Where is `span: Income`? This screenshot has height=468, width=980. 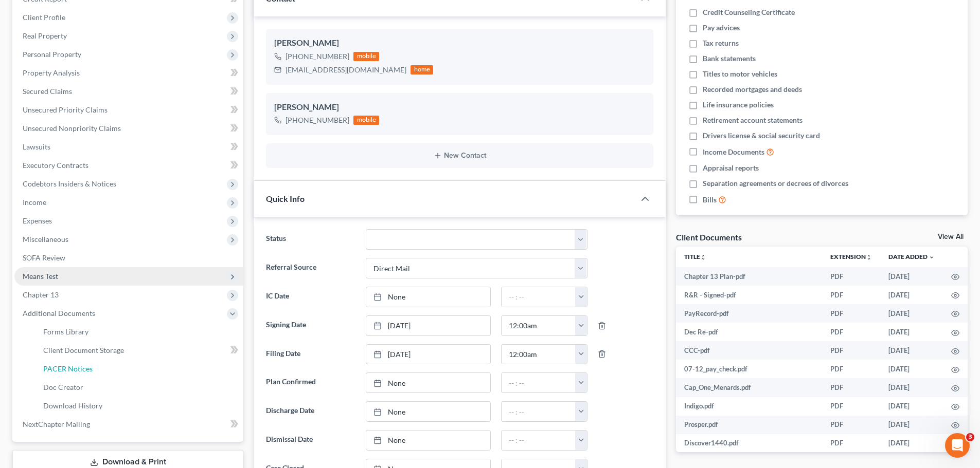 span: Income is located at coordinates (34, 202).